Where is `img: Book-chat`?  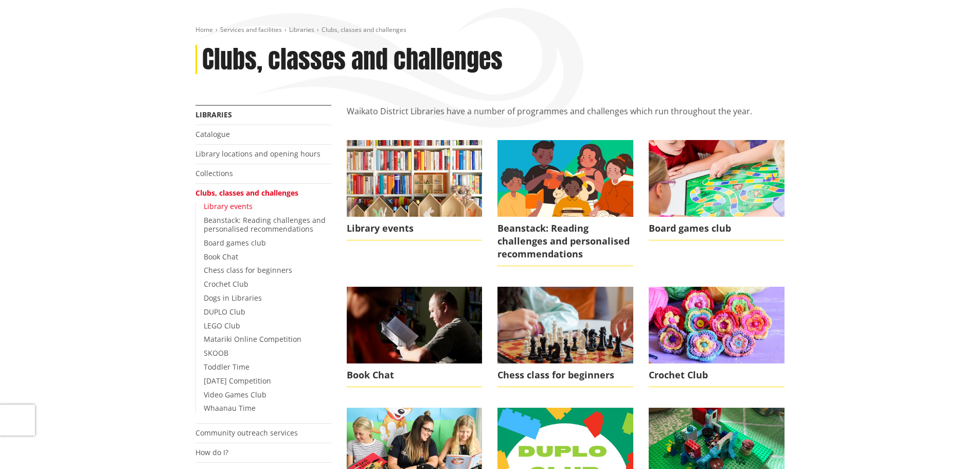
img: Book-chat is located at coordinates (415, 325).